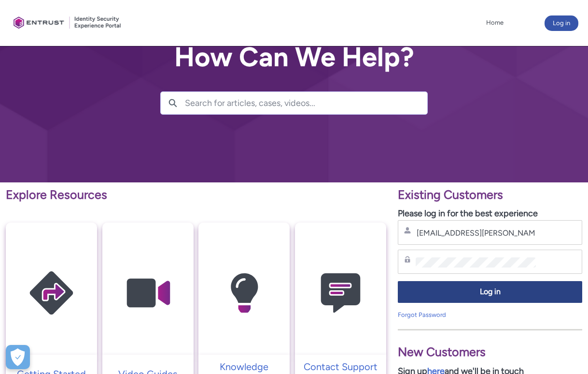  Describe the element at coordinates (490, 292) in the screenshot. I see `span: Log in` at that location.